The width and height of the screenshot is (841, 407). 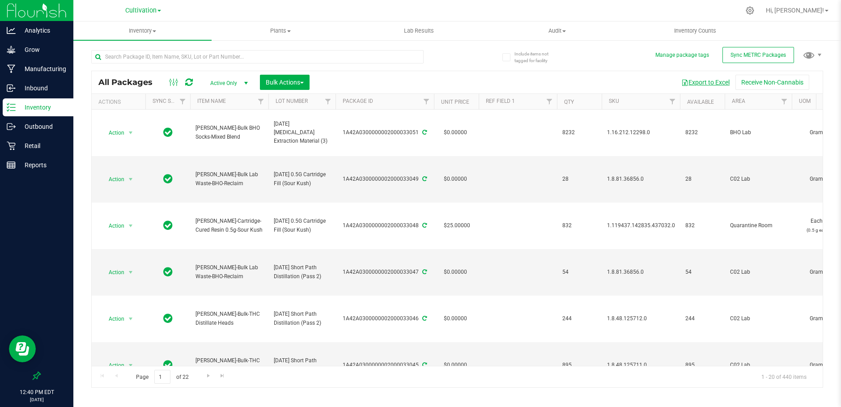 I want to click on p: Manufacturing, so click(x=43, y=69).